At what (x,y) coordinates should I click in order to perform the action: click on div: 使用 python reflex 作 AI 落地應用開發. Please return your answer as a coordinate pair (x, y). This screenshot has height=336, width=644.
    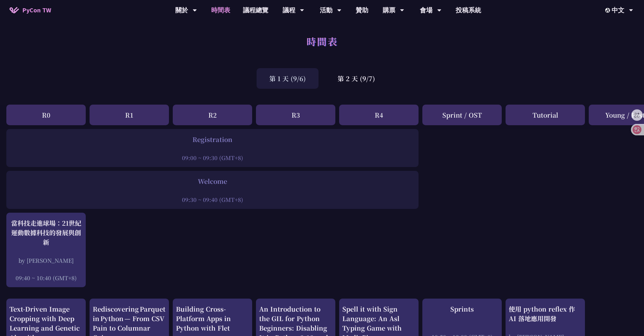
    Looking at the image, I should click on (545, 314).